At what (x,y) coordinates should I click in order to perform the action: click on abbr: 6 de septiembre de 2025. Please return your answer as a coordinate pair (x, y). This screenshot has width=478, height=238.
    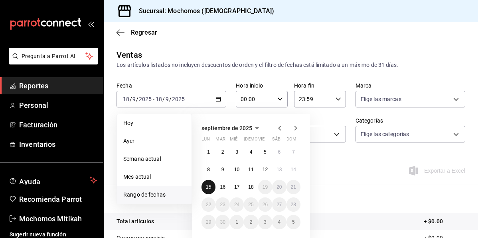
    Looking at the image, I should click on (279, 152).